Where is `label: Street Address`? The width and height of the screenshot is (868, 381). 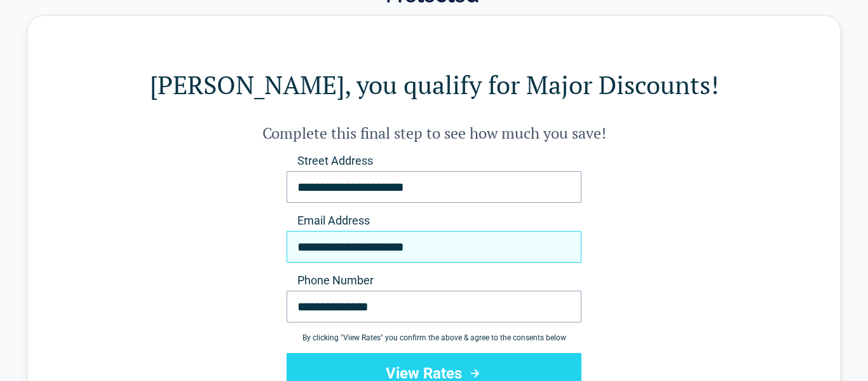 label: Street Address is located at coordinates (434, 161).